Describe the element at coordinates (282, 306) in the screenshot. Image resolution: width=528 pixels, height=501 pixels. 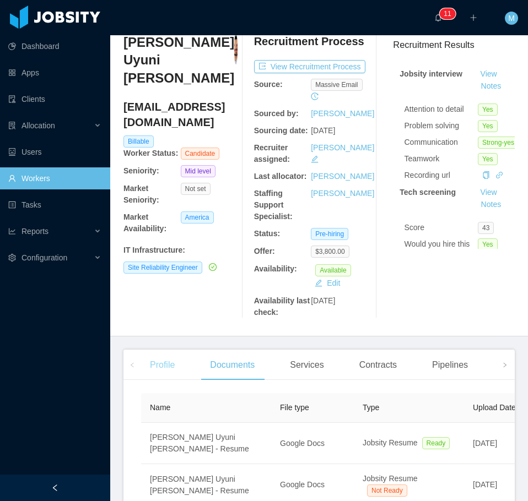
I see `b: Availability last check:` at that location.